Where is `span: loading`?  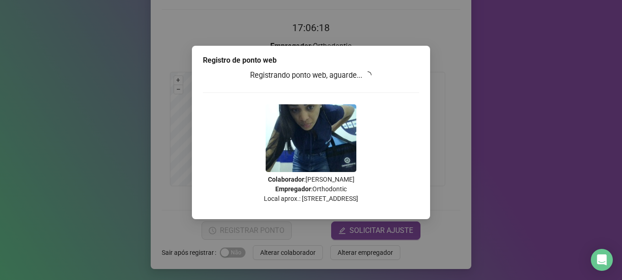
span: loading is located at coordinates (368, 75).